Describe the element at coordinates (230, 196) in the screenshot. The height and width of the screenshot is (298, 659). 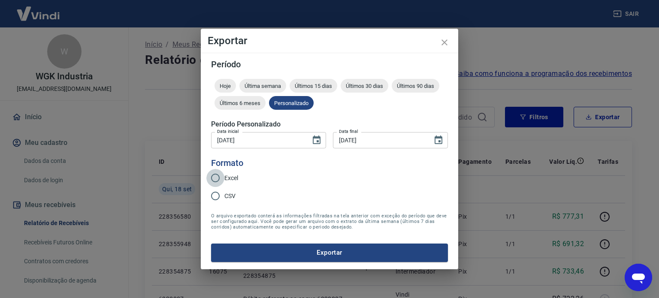
I see `span: CSV` at that location.